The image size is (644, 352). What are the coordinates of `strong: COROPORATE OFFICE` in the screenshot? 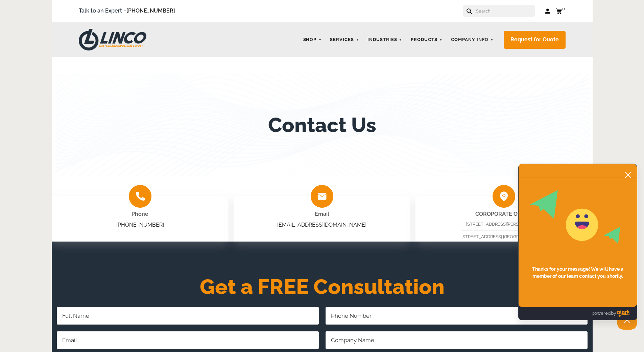 It's located at (503, 213).